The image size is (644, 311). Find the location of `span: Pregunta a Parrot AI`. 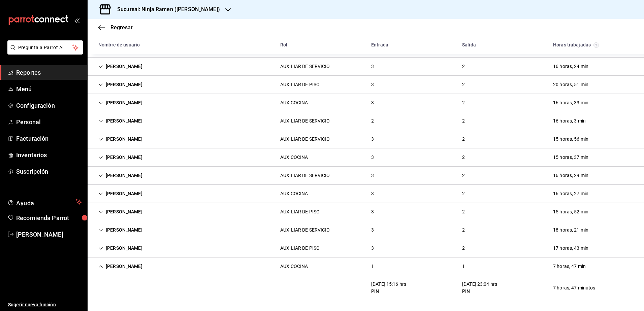

span: Pregunta a Parrot AI is located at coordinates (45, 47).